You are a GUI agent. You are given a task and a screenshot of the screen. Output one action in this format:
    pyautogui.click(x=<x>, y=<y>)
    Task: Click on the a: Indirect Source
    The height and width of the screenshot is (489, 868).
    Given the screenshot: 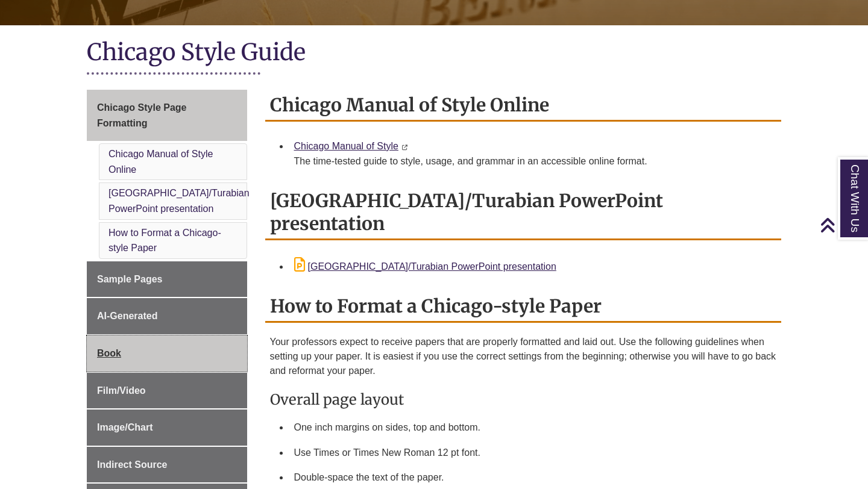 What is the action you would take?
    pyautogui.click(x=167, y=465)
    